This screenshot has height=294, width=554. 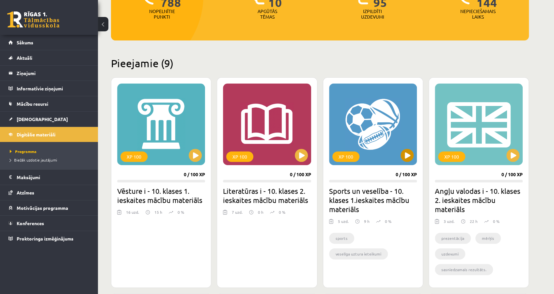 I want to click on legend: Maksājumi, so click(x=53, y=177).